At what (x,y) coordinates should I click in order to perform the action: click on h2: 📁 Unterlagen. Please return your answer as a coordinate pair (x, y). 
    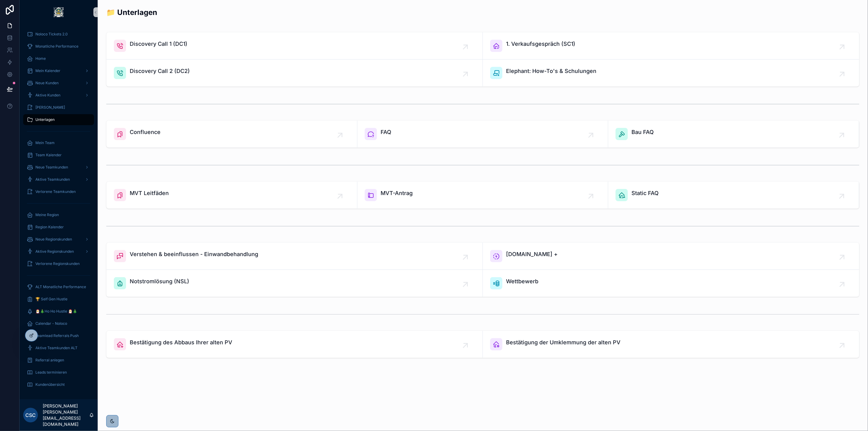
    Looking at the image, I should click on (131, 12).